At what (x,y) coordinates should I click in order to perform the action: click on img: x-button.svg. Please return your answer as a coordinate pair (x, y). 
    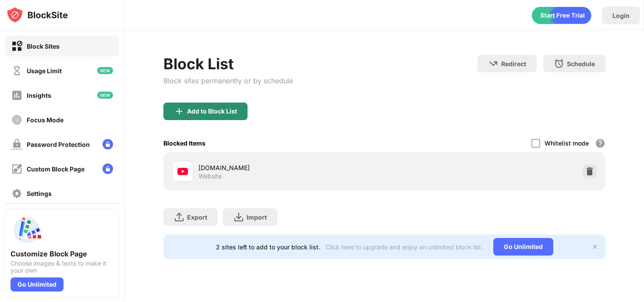
    Looking at the image, I should click on (595, 247).